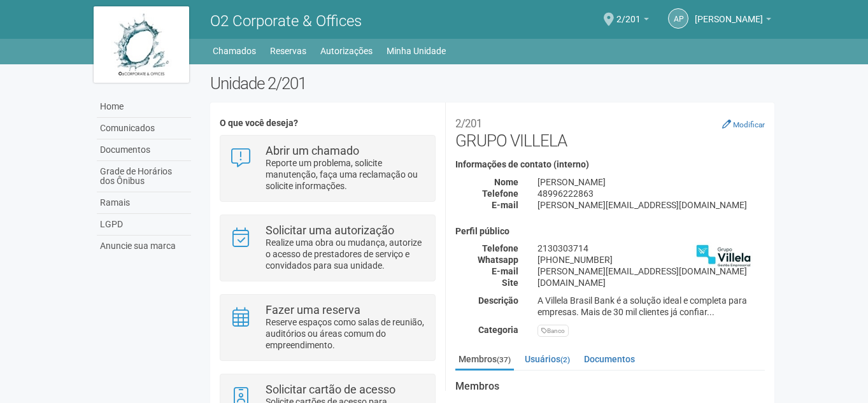 The width and height of the screenshot is (868, 403). I want to click on strong: Site, so click(510, 283).